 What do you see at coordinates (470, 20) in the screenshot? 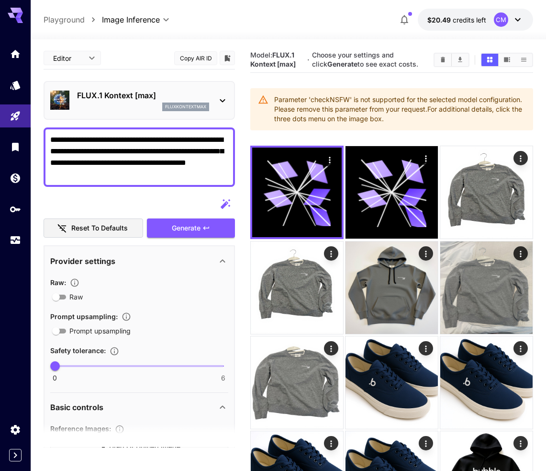
I see `span: credits left` at bounding box center [470, 20].